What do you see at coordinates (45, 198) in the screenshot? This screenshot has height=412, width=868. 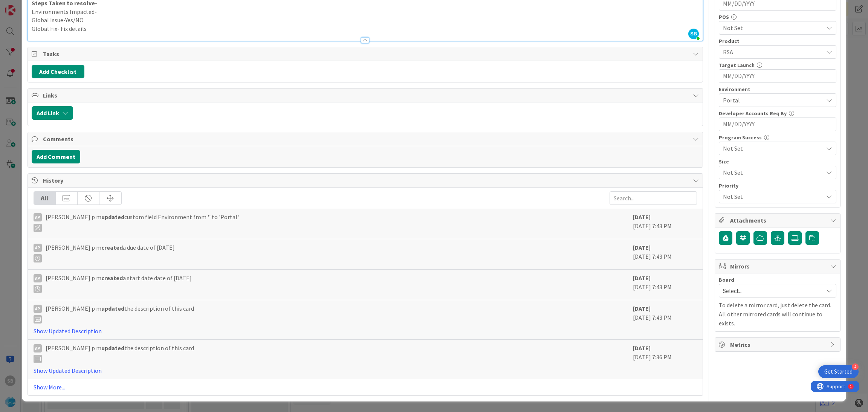 I see `div: All` at bounding box center [45, 198].